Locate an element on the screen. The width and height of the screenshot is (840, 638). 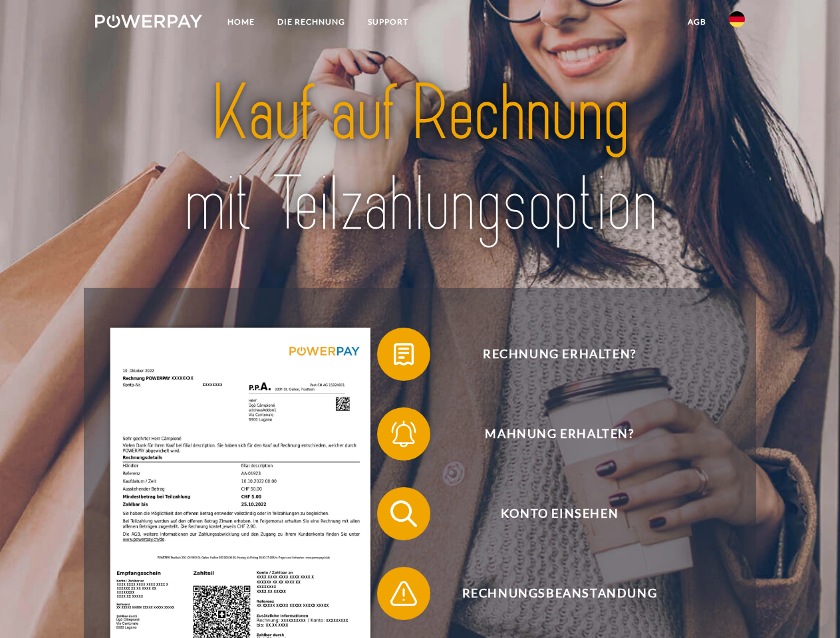
a: Konto einsehen is located at coordinates (550, 514).